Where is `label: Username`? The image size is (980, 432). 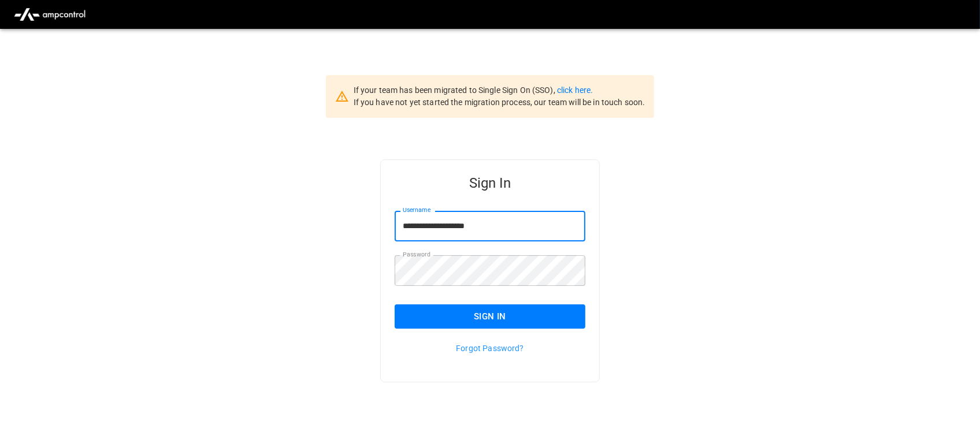
label: Username is located at coordinates (417, 210).